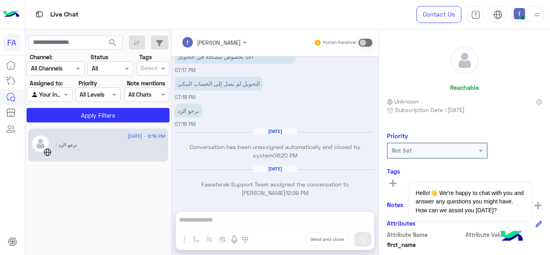 The height and width of the screenshot is (255, 550). I want to click on span: Unknown, so click(403, 101).